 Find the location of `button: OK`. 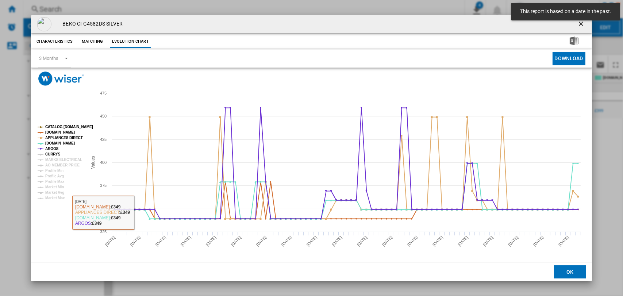

button: OK is located at coordinates (570, 272).